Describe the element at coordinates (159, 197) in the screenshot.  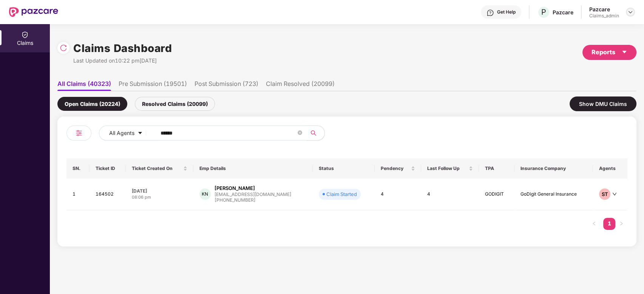
I see `div: 08:06 pm` at that location.